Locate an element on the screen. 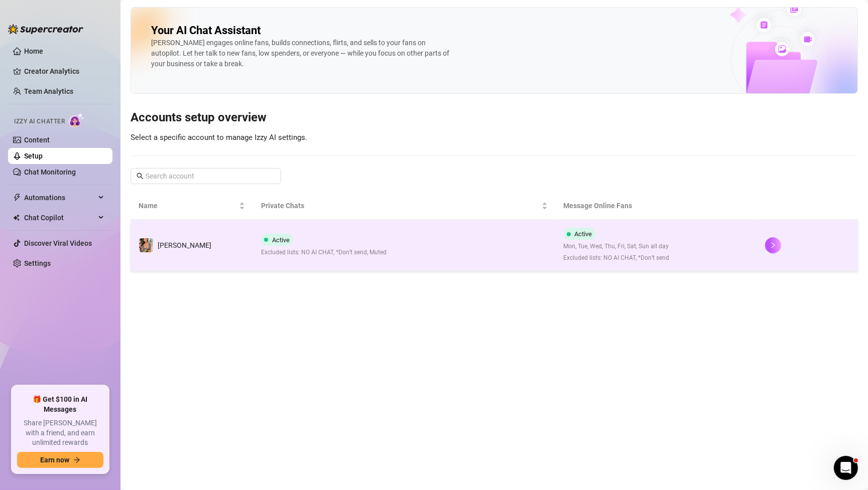 This screenshot has width=868, height=490. img: Linda is located at coordinates (146, 246).